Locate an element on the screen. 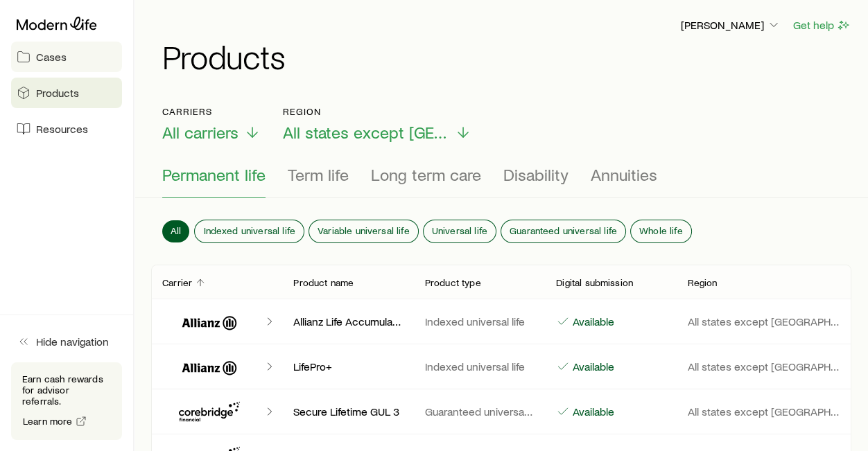 The height and width of the screenshot is (451, 868). p: Product name is located at coordinates (323, 282).